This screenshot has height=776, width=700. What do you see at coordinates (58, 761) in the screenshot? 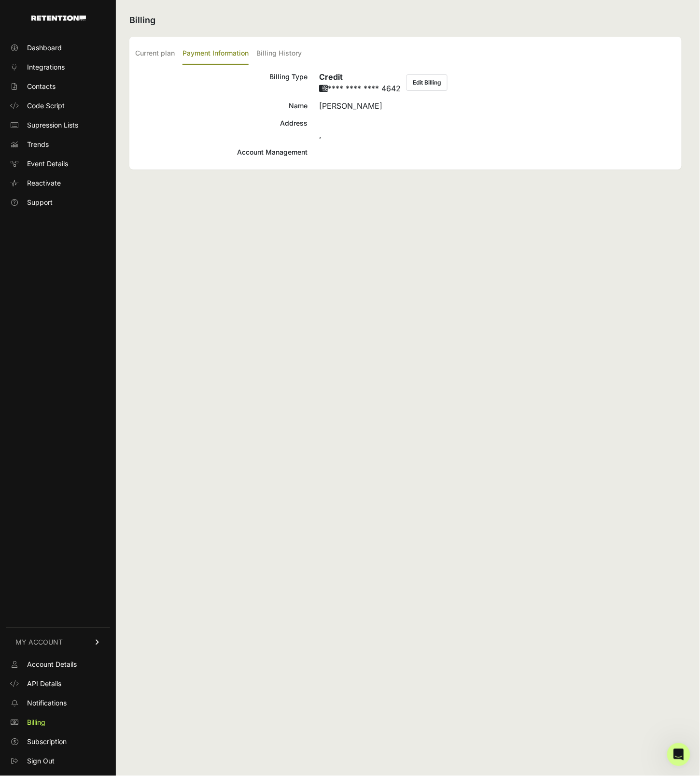
I see `a: Sign Out` at bounding box center [58, 761].